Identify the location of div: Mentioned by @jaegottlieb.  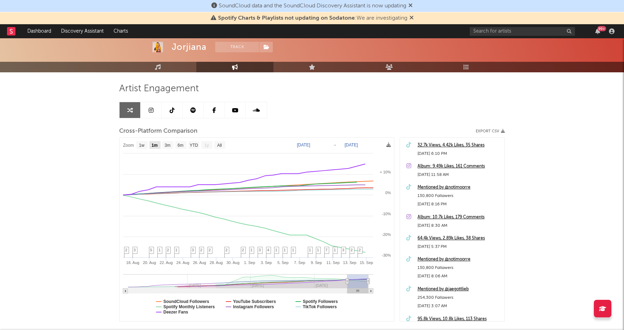
(459, 289).